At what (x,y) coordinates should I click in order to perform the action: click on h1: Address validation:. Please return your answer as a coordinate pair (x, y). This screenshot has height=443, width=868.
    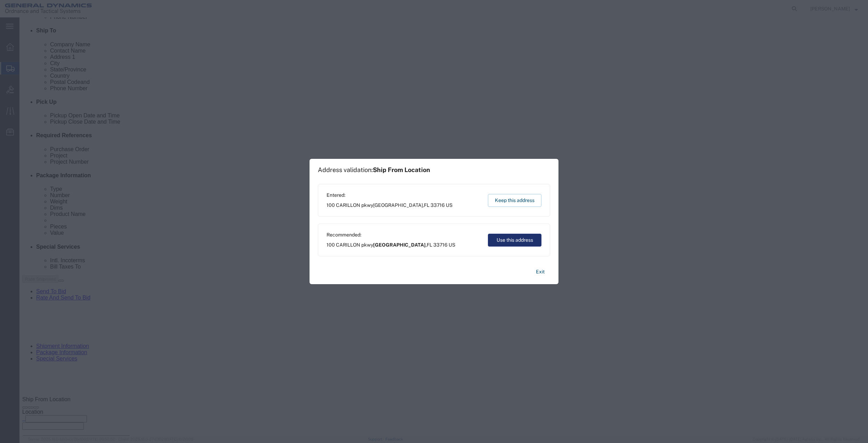
    Looking at the image, I should click on (374, 170).